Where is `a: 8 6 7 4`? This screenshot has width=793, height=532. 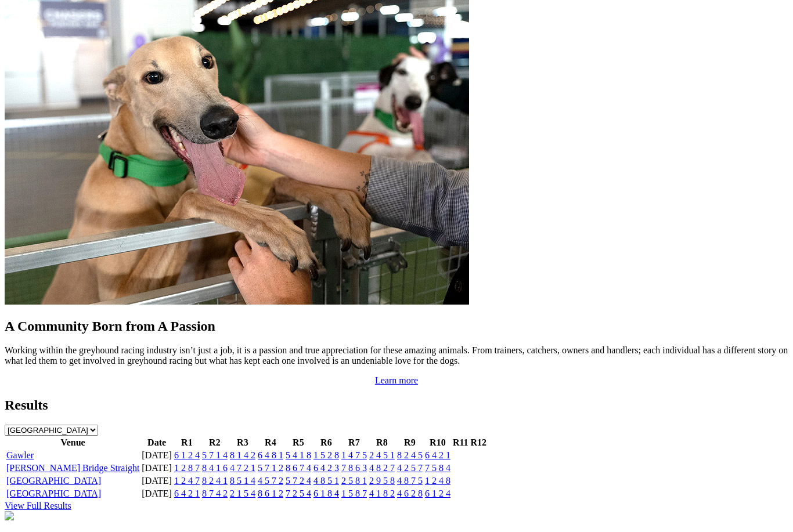
a: 8 6 7 4 is located at coordinates (298, 467).